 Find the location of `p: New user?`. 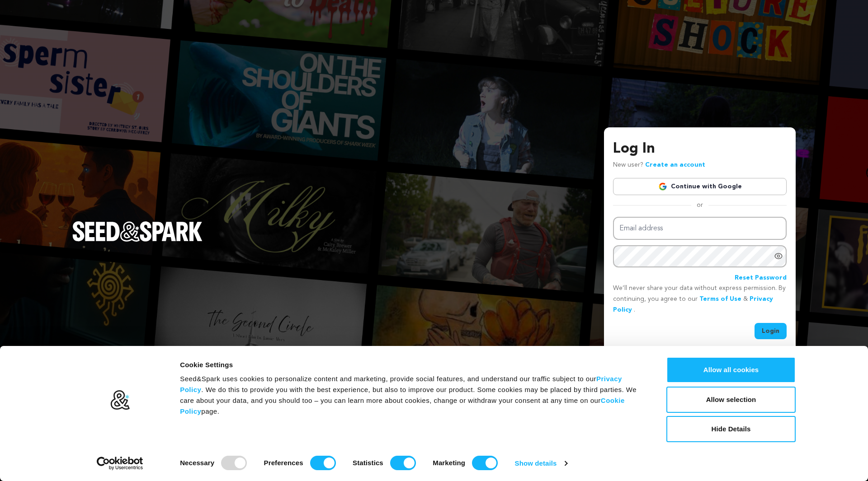

p: New user? is located at coordinates (660, 165).